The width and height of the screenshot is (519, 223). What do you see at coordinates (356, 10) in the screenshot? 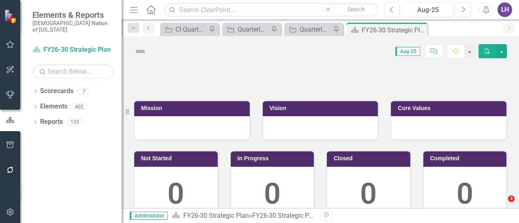
I see `button: Search` at bounding box center [356, 10].